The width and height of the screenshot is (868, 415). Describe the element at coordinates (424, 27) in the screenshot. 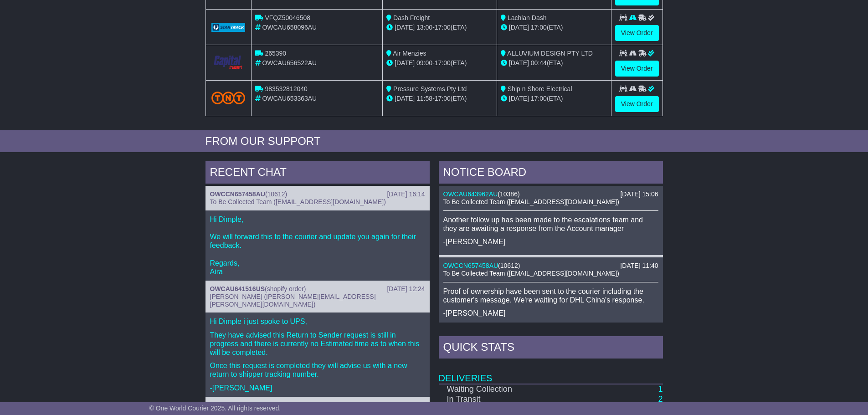

I see `span: 13:00` at that location.